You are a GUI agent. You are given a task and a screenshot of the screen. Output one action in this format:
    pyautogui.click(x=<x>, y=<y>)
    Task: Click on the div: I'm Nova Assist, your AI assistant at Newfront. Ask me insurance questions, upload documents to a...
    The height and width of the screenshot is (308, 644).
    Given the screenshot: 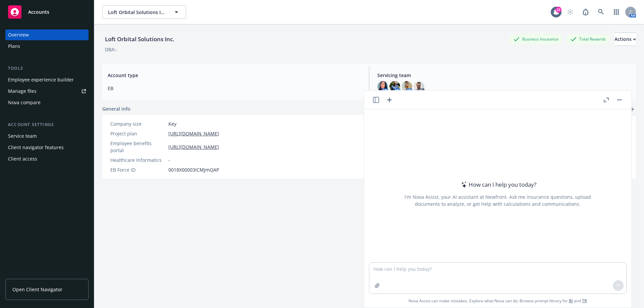 What is the action you would take?
    pyautogui.click(x=497, y=200)
    